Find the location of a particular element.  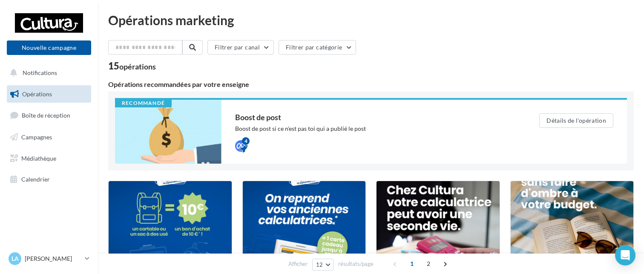

a: Opérations is located at coordinates (49, 94).